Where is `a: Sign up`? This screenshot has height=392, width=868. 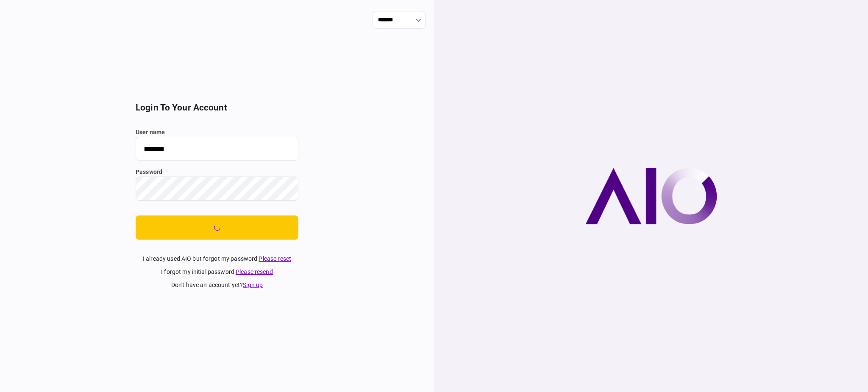
a: Sign up is located at coordinates (253, 285).